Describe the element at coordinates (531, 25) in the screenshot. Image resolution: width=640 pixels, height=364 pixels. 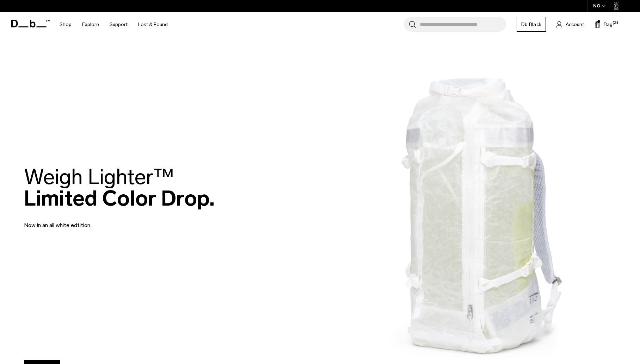
I see `a: Db Black` at that location.